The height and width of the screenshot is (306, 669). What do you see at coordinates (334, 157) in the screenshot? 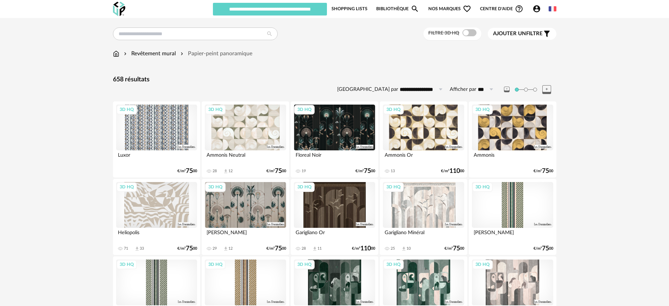
I see `div: Floreal Noir` at bounding box center [334, 157].